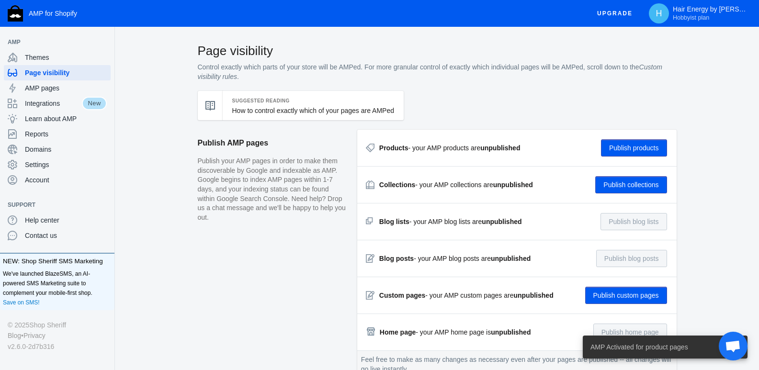 Image resolution: width=759 pixels, height=370 pixels. Describe the element at coordinates (53, 13) in the screenshot. I see `span: AMP for Shopify` at that location.